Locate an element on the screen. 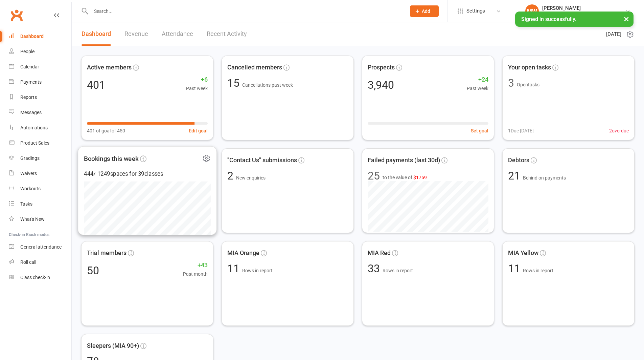  span: Cancelled members is located at coordinates (255, 67).